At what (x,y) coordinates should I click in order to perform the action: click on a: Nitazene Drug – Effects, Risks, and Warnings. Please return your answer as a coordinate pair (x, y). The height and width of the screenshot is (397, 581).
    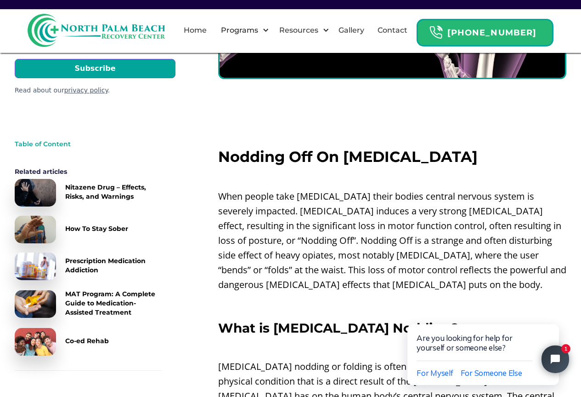
    Looking at the image, I should click on (88, 193).